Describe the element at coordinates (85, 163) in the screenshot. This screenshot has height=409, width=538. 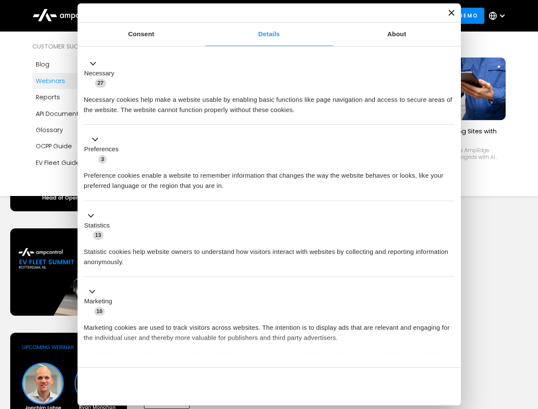
I see `a: EV Fleet Guide` at that location.